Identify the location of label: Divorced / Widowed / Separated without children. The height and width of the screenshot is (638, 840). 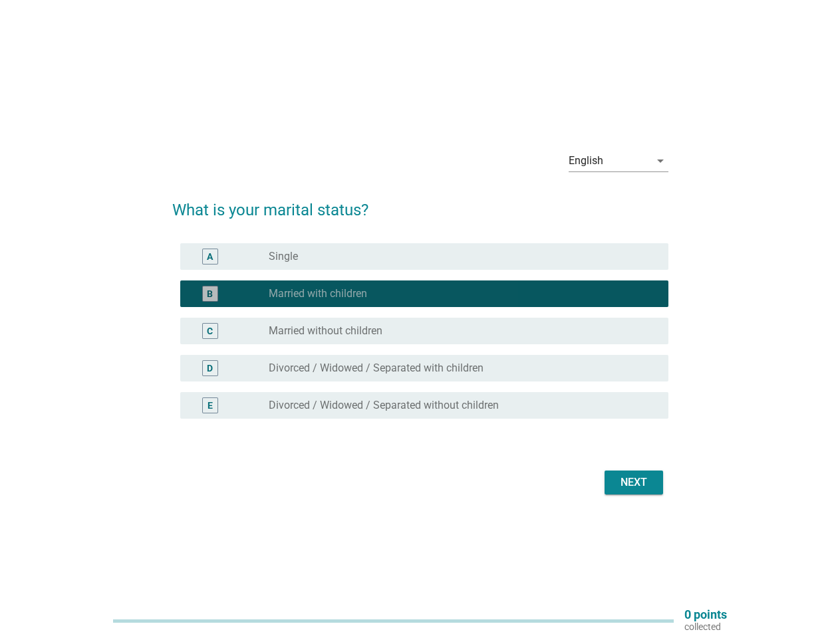
(384, 406).